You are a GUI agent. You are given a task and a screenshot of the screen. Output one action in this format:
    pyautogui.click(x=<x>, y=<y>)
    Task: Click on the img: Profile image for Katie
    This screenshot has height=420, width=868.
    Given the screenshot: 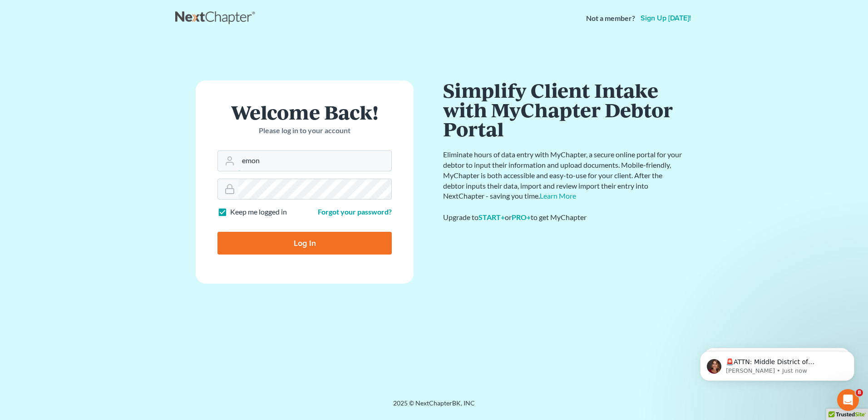 What is the action you would take?
    pyautogui.click(x=28, y=34)
    